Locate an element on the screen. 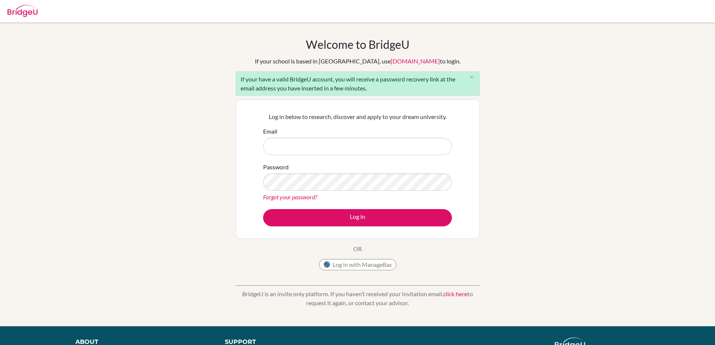 The height and width of the screenshot is (345, 715). label: Password is located at coordinates (276, 167).